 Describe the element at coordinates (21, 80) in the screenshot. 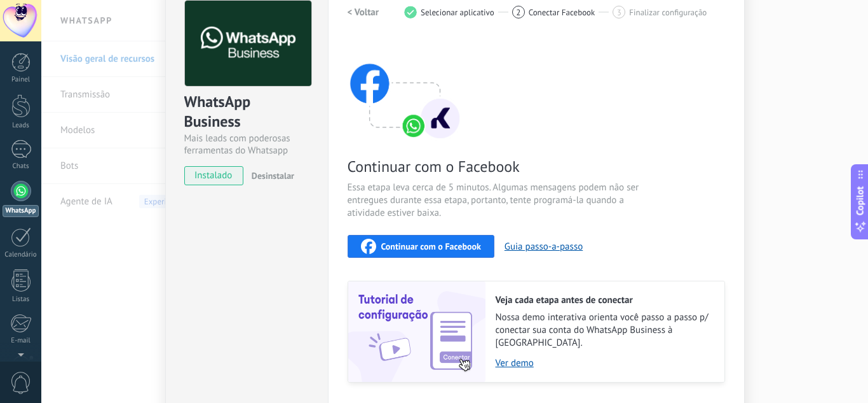

I see `div: Painel` at that location.